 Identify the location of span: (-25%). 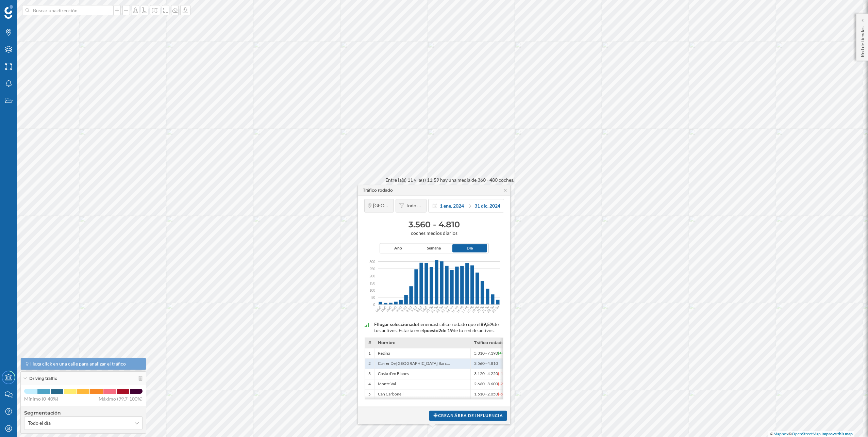
(504, 384).